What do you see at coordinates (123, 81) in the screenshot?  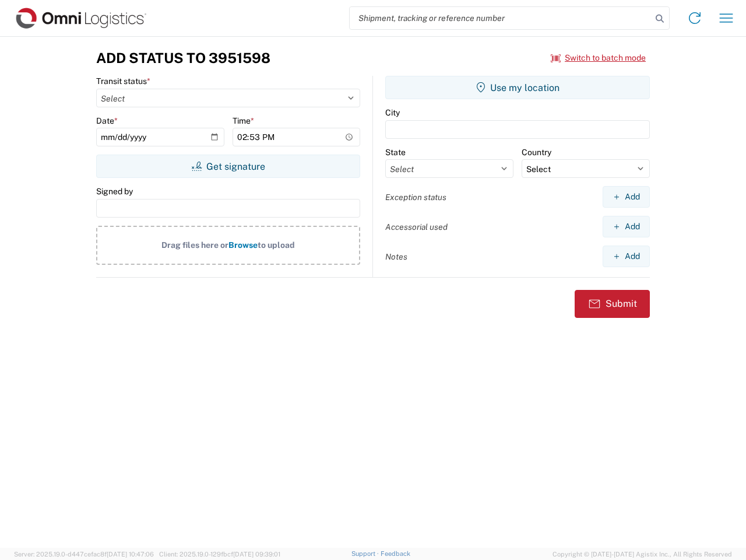 I see `label: Transit status` at bounding box center [123, 81].